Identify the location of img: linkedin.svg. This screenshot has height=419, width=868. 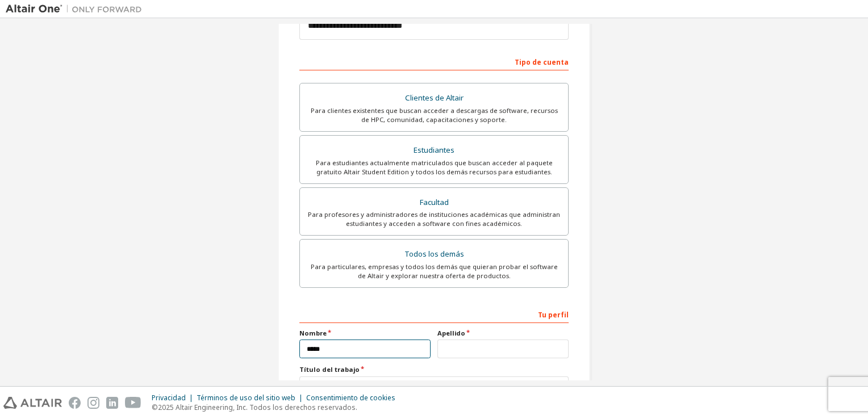
(112, 403).